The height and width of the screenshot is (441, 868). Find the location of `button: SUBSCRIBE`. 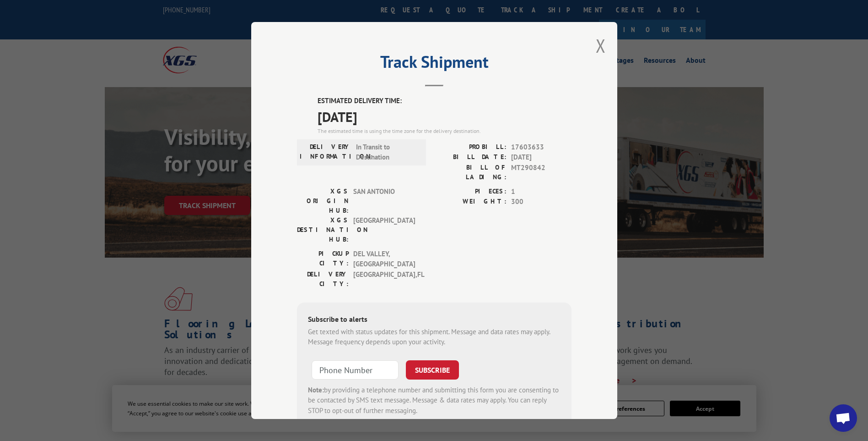

button: SUBSCRIBE is located at coordinates (432, 370).